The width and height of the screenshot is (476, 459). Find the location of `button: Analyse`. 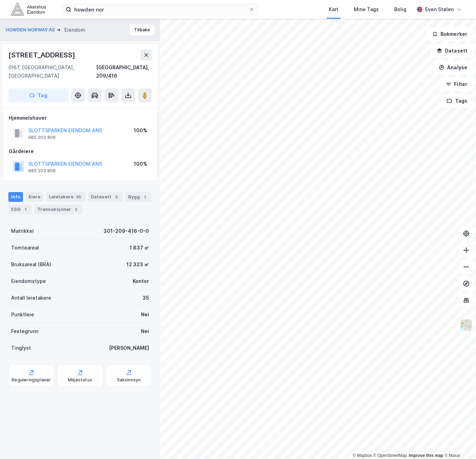

button: Analyse is located at coordinates (453, 68).